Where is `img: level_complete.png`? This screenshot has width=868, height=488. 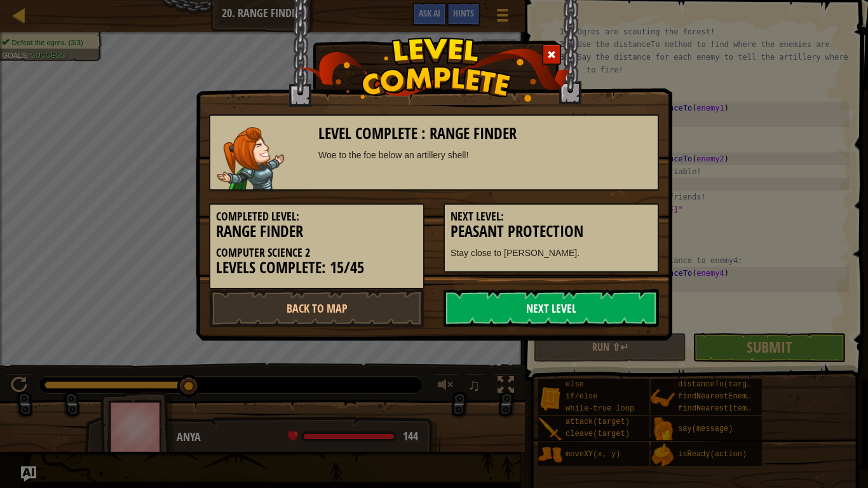
img: level_complete.png is located at coordinates (434, 69).